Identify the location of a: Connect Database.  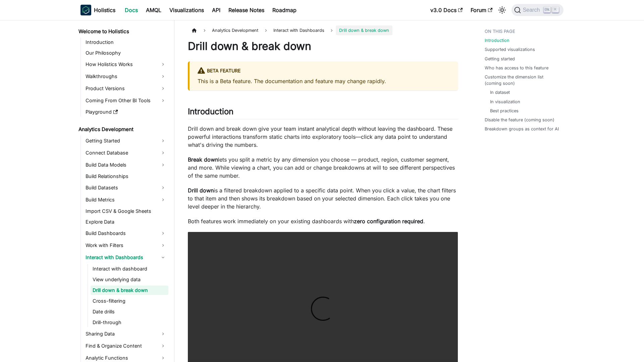
(126, 153).